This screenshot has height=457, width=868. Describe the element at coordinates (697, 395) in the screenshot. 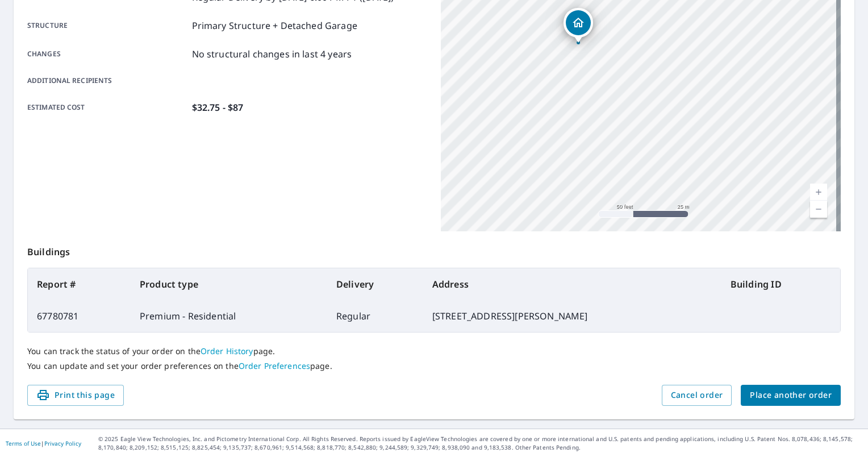

I see `span: Cancel order` at that location.